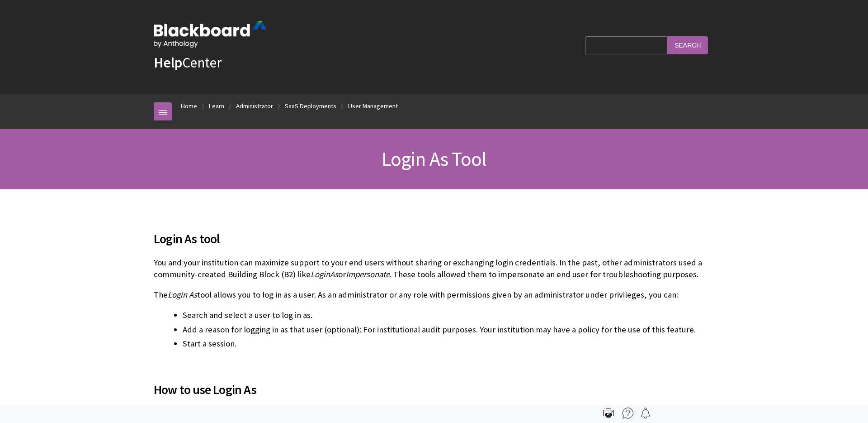 The image size is (868, 423). I want to click on a: HelpCenter, so click(188, 63).